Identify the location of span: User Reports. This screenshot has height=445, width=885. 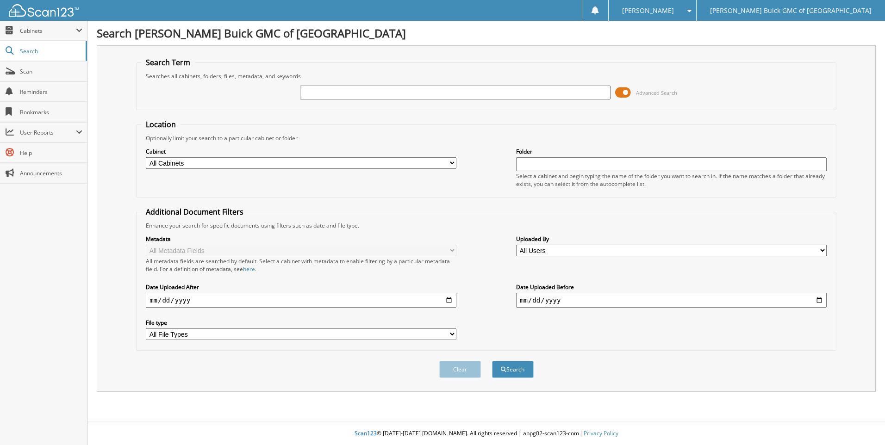
(48, 132).